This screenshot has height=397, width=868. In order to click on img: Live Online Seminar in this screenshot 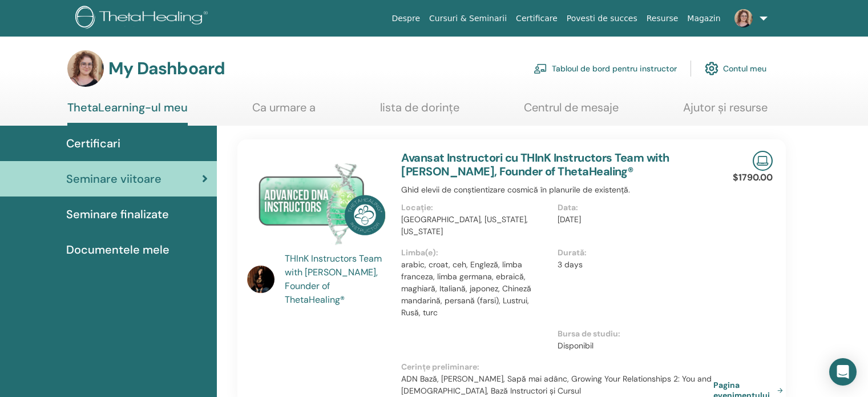, I will do `click(762, 160)`.